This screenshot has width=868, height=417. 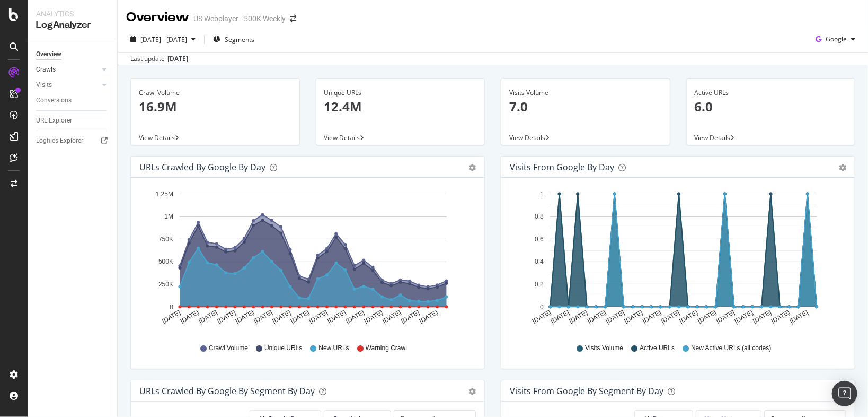 What do you see at coordinates (731, 348) in the screenshot?
I see `span: New Active URLs (all codes)` at bounding box center [731, 348].